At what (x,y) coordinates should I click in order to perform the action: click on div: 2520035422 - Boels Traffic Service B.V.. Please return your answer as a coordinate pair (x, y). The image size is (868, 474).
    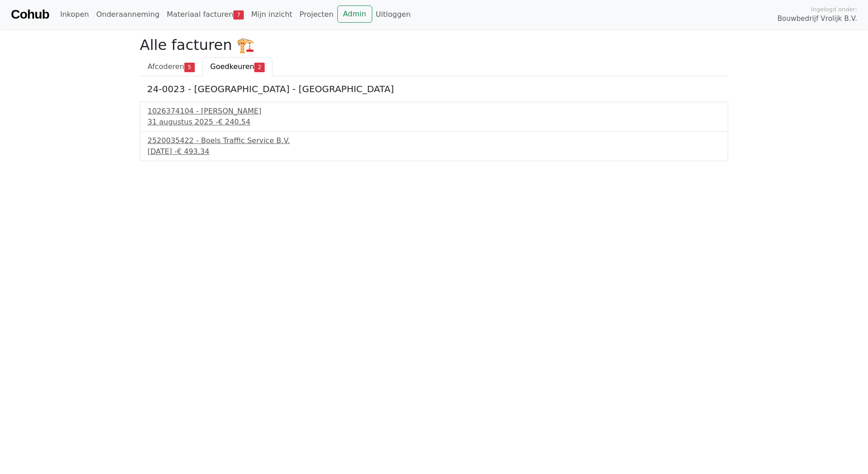
    Looking at the image, I should click on (434, 141).